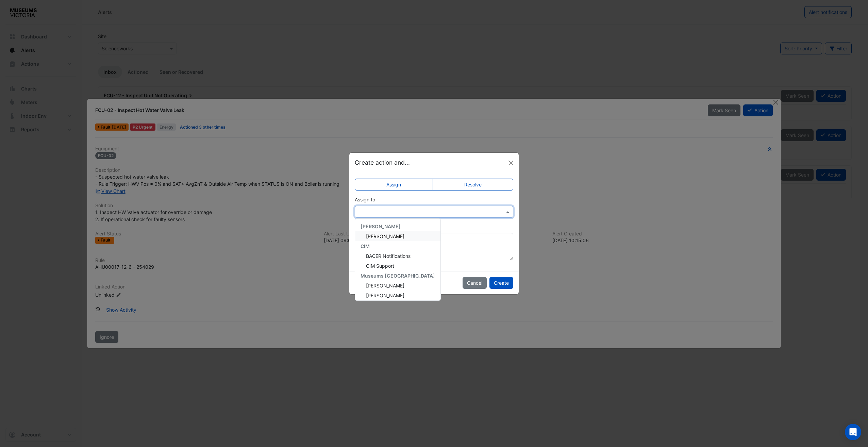  Describe the element at coordinates (365, 199) in the screenshot. I see `label: Assign to` at that location.